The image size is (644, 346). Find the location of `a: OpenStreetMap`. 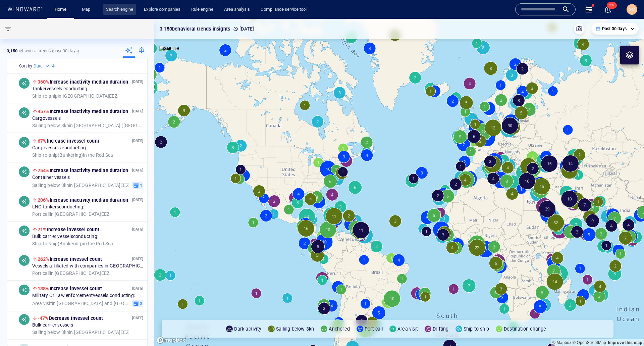

a: OpenStreetMap is located at coordinates (589, 343).